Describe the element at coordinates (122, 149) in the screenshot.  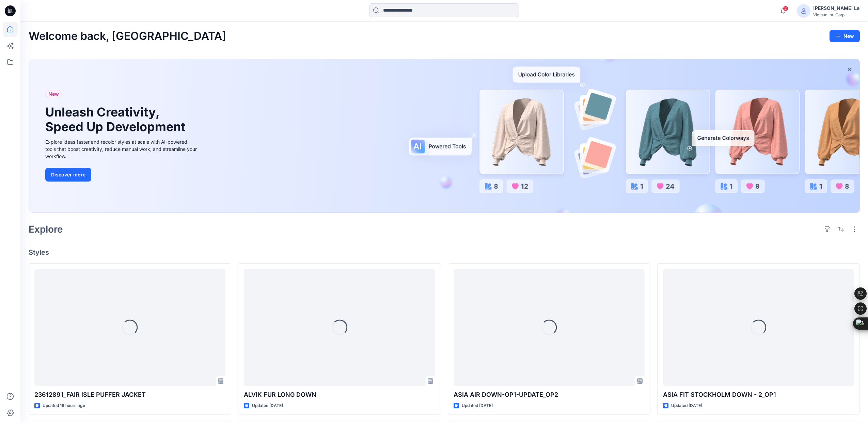
I see `div: Explore ideas faster and recolor styles at scale with AI-powered tools that boost creativity, red...` at that location.